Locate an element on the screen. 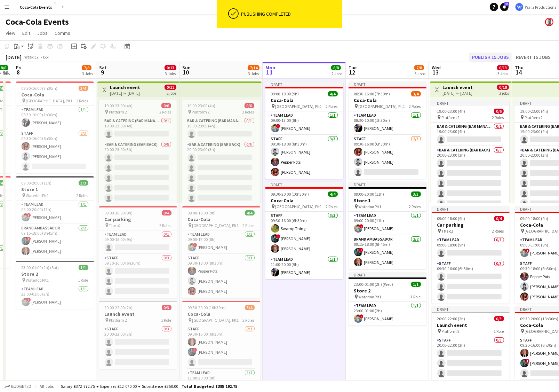  app-card-role: Staff0/320:00-22:00 (2h) is located at coordinates (471, 358).